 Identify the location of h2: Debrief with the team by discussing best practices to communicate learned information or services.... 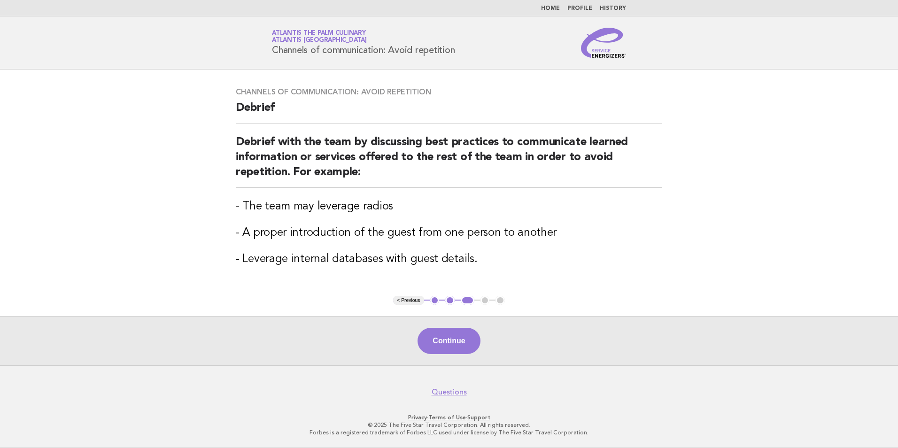
(449, 161).